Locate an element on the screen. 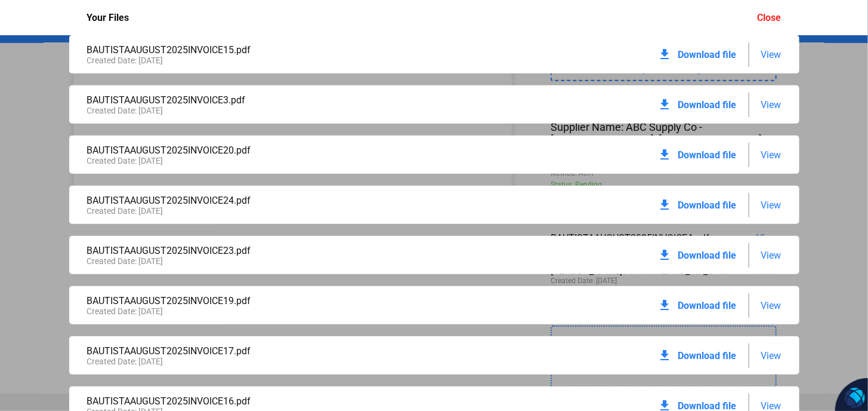 The image size is (868, 411). div: BAUTISTAAUGUST2025INVOICE17.pdf is located at coordinates (261, 350).